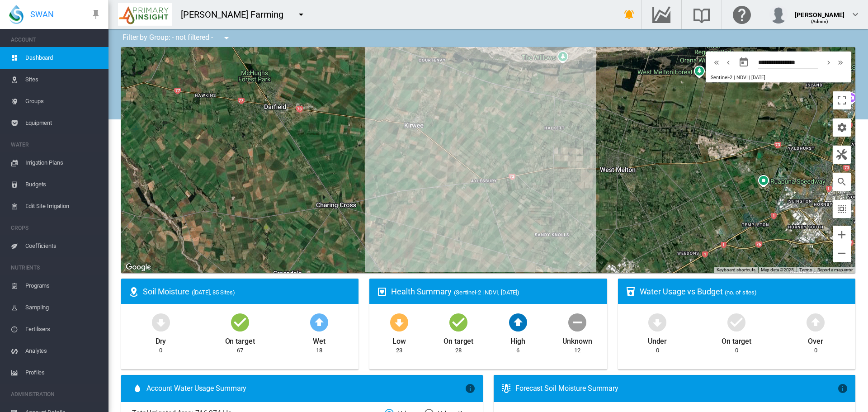 This screenshot has height=412, width=868. Describe the element at coordinates (64, 330) in the screenshot. I see `span: Fertilisers` at that location.